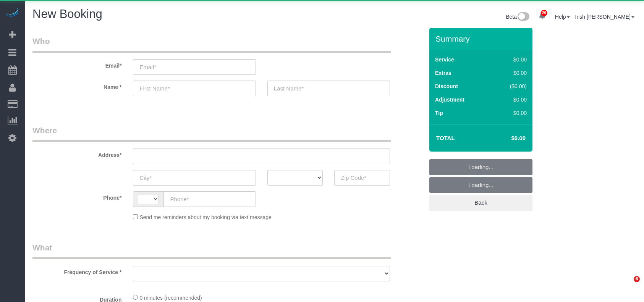 Image resolution: width=644 pixels, height=302 pixels. Describe the element at coordinates (194, 88) in the screenshot. I see `input: First Name*` at that location.